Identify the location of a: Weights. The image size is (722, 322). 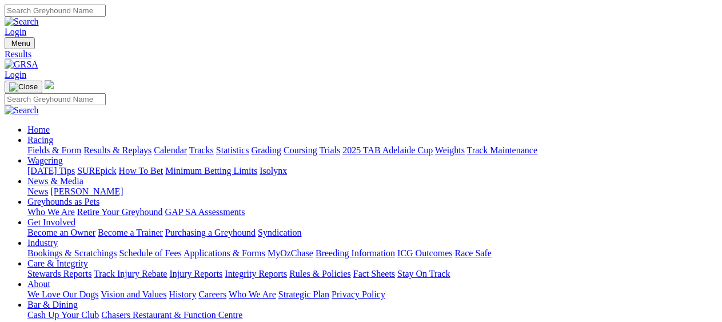
(450, 150).